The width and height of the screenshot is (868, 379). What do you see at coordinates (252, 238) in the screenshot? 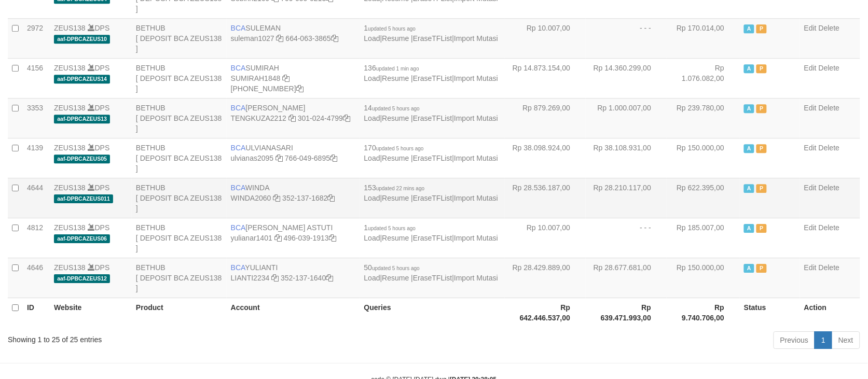
I see `a: yulianar1401` at bounding box center [252, 238].